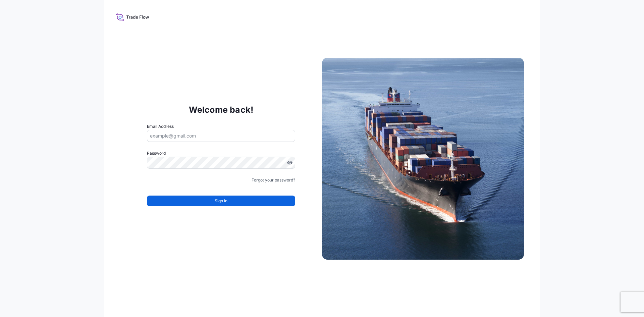 The height and width of the screenshot is (317, 644). I want to click on button: Show password, so click(290, 163).